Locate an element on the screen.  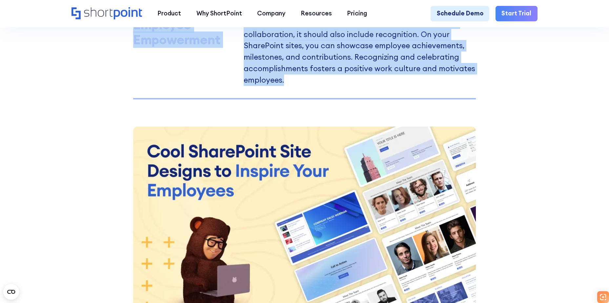
div: Why ShortPoint is located at coordinates (219, 13).